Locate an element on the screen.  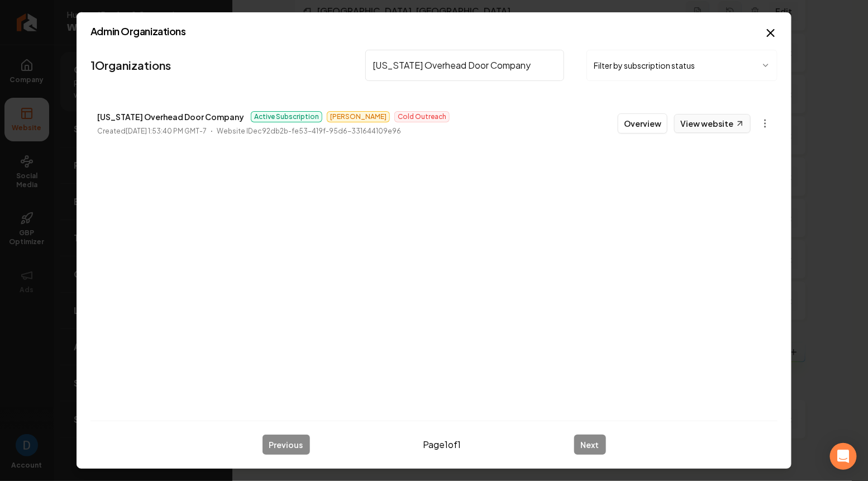
a: View website is located at coordinates (712, 123).